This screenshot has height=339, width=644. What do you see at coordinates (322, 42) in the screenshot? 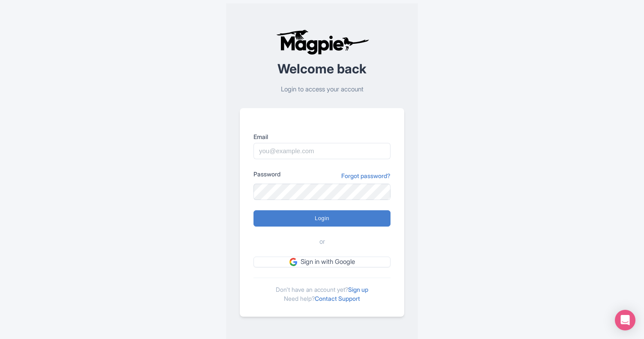
I see `img: logo-ab69f6fb50320c5b225c76a69d11143b.png` at bounding box center [322, 42].